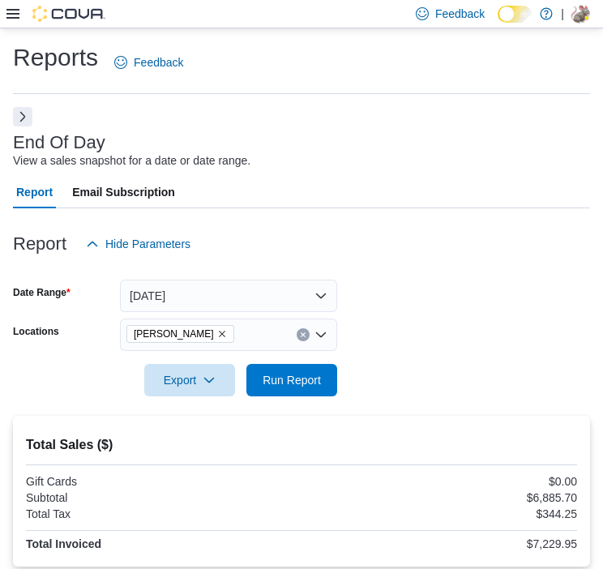  I want to click on input: Dark Mode, so click(514, 14).